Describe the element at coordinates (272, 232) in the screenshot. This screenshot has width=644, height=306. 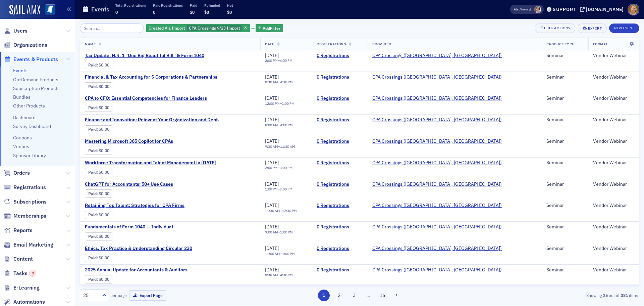
I see `time: 9:00 AM` at that location.